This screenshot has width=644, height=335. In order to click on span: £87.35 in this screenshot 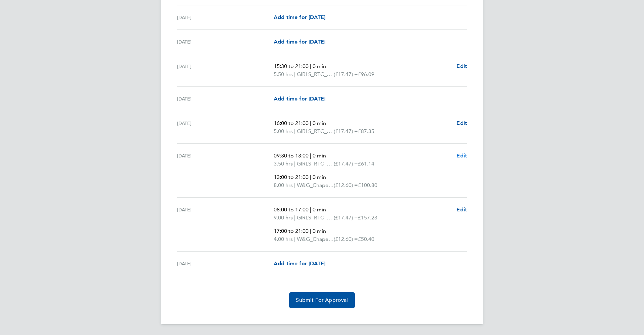, I will do `click(366, 131)`.